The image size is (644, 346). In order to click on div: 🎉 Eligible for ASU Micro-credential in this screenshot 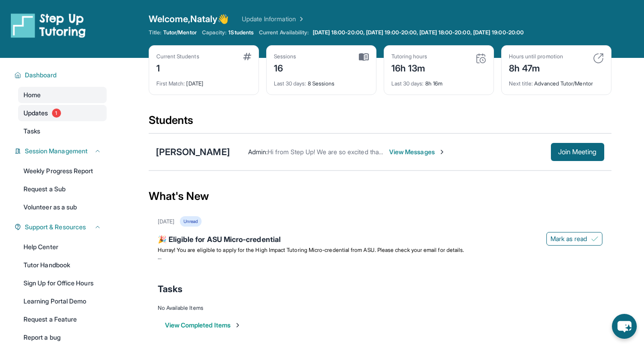, I will do `click(380, 240)`.